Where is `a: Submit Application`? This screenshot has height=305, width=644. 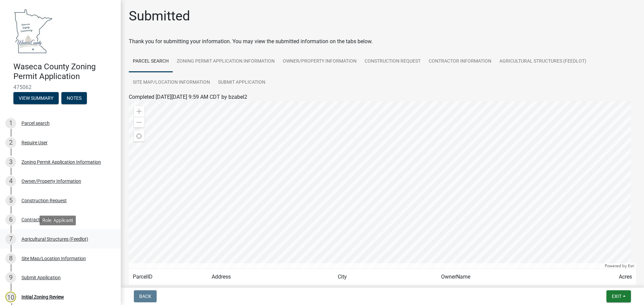 a: Submit Application is located at coordinates (242, 83).